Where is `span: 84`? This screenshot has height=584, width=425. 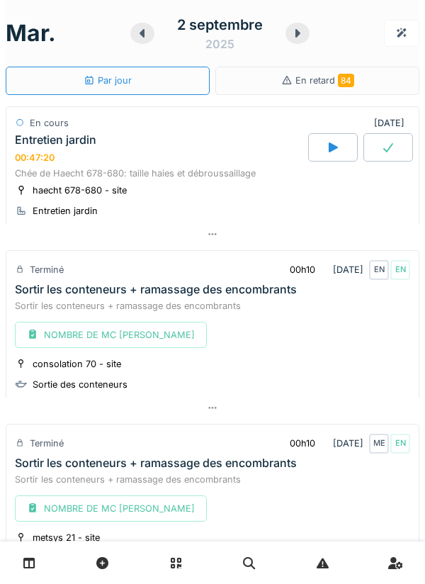
span: 84 is located at coordinates (346, 80).